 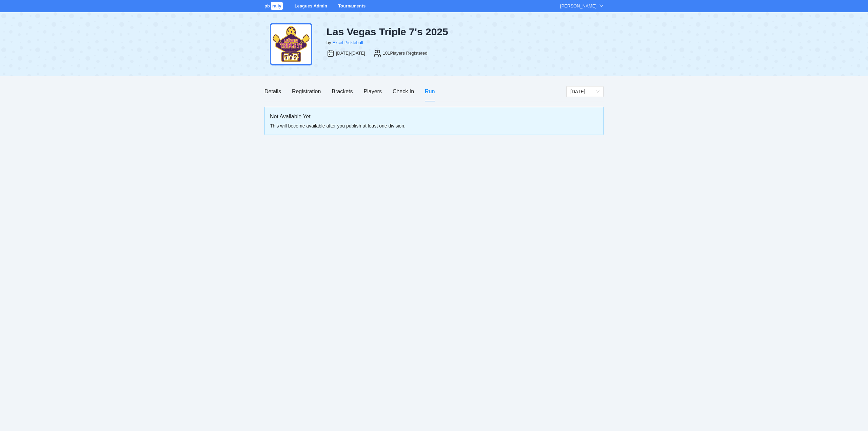 What do you see at coordinates (352, 6) in the screenshot?
I see `a: Tournaments` at bounding box center [352, 6].